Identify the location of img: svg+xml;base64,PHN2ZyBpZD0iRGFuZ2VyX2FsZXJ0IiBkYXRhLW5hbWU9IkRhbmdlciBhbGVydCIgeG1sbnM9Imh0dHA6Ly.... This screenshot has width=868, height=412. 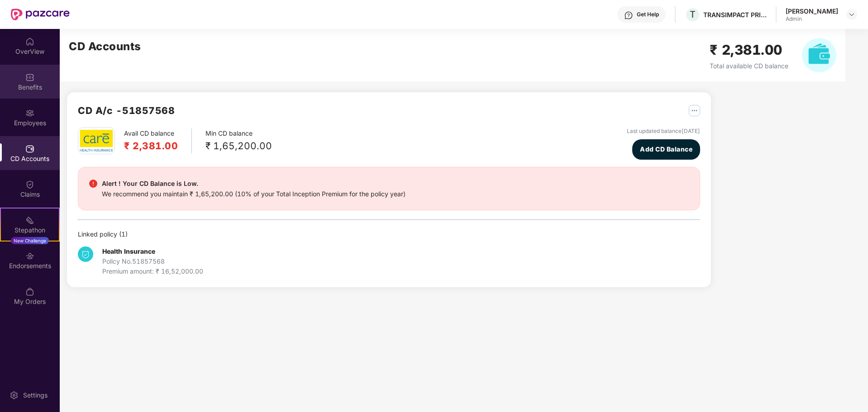
(93, 183).